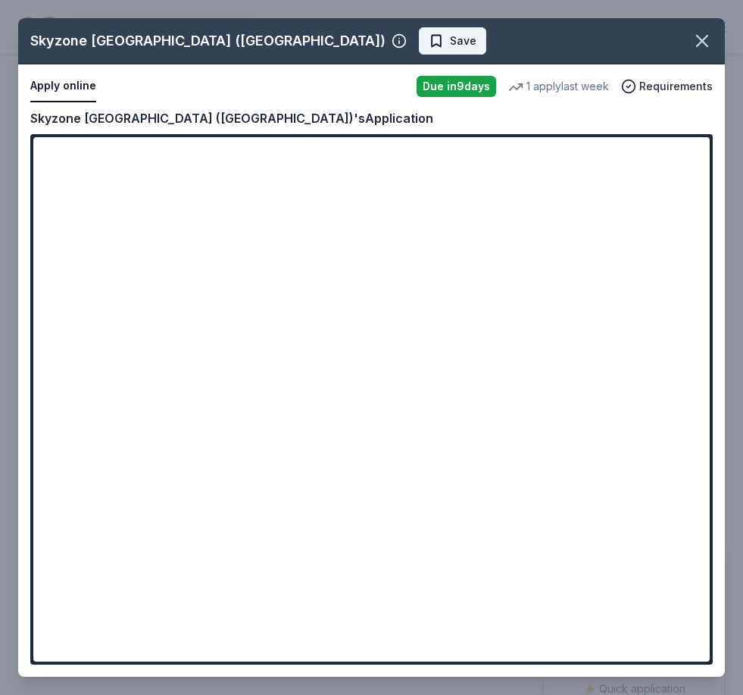 The image size is (743, 695). I want to click on button: Save, so click(452, 41).